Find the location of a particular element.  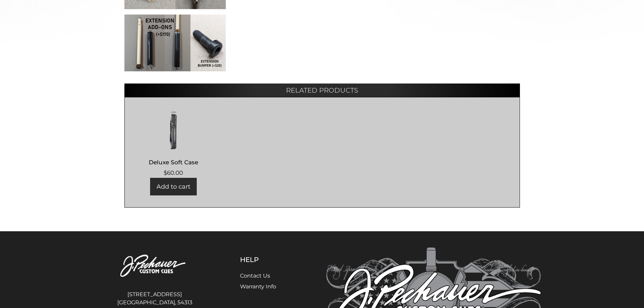

a: Add to cart: “Deluxe Soft Case” is located at coordinates (174, 186).